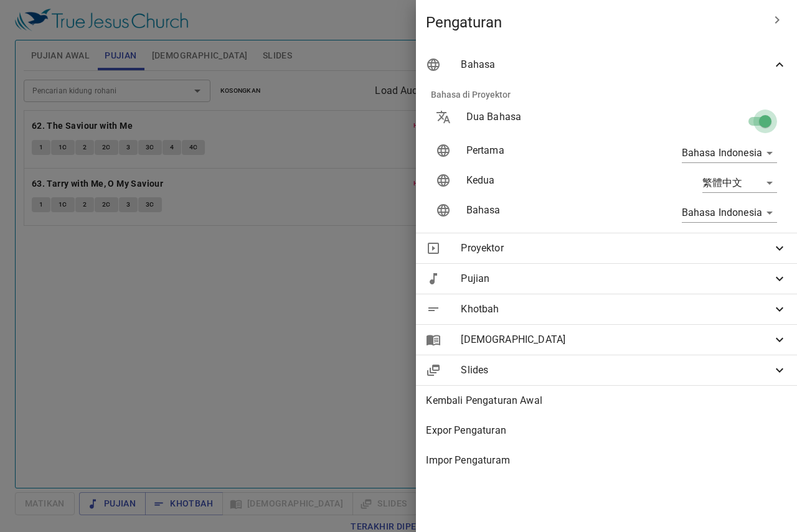  Describe the element at coordinates (606, 94) in the screenshot. I see `li: Bahasa di Proyektor` at that location.